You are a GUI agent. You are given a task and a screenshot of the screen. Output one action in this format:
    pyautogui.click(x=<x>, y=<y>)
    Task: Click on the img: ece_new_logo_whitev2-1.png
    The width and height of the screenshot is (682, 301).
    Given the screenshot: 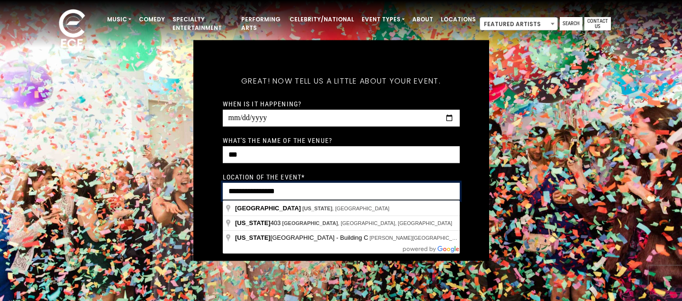 What is the action you would take?
    pyautogui.click(x=72, y=29)
    